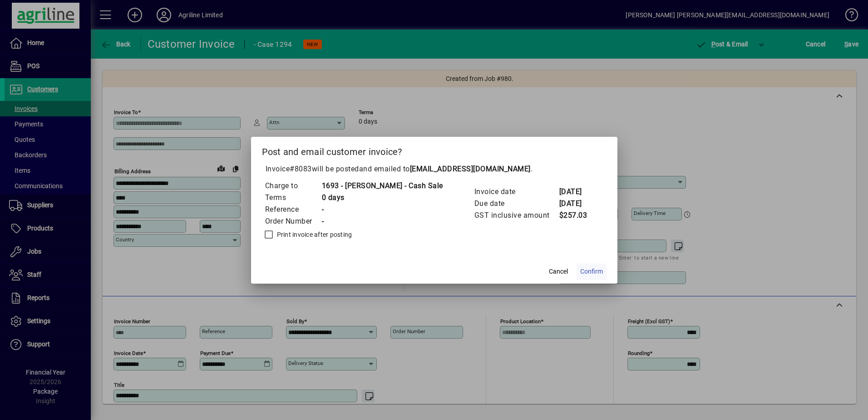 This screenshot has height=420, width=868. What do you see at coordinates (382, 198) in the screenshot?
I see `td: 0 days` at bounding box center [382, 198].